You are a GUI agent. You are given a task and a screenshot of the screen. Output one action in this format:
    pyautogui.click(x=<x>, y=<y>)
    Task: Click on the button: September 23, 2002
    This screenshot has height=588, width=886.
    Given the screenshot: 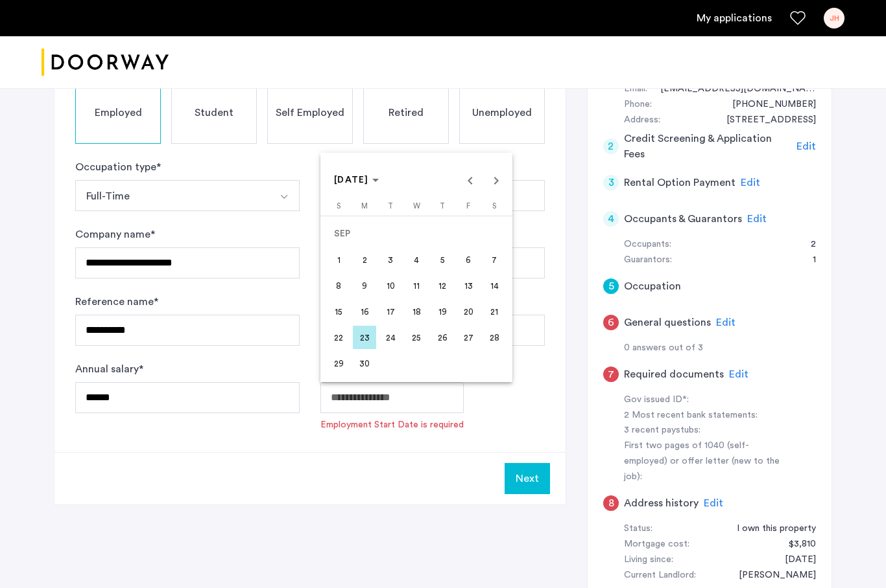 What is the action you would take?
    pyautogui.click(x=364, y=338)
    